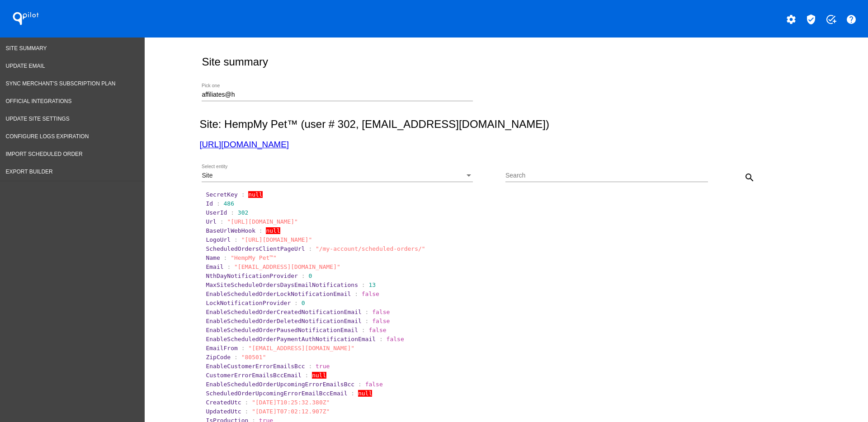  What do you see at coordinates (370, 248) in the screenshot?
I see `span: "/my-account/scheduled-orders/"` at bounding box center [370, 248].